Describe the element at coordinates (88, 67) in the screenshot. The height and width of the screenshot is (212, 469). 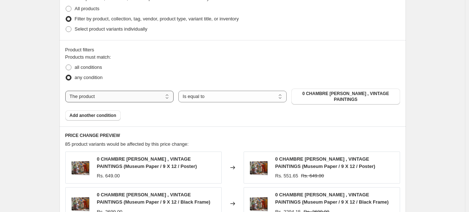
I see `span: all conditions` at that location.